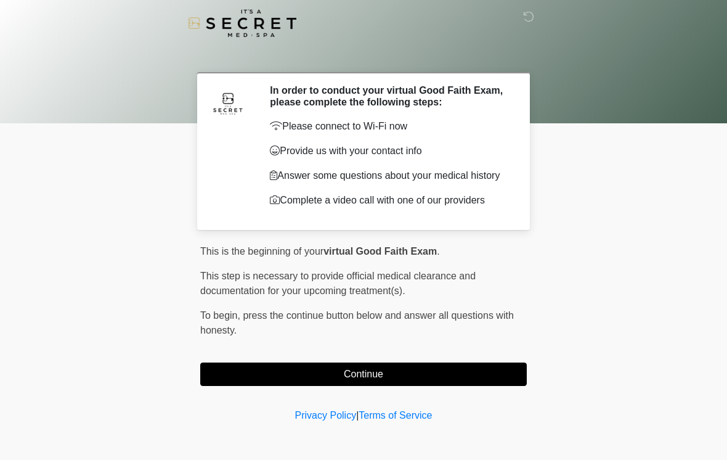 The height and width of the screenshot is (460, 727). Describe the element at coordinates (380, 251) in the screenshot. I see `strong: virtual Good Faith Exam` at that location.